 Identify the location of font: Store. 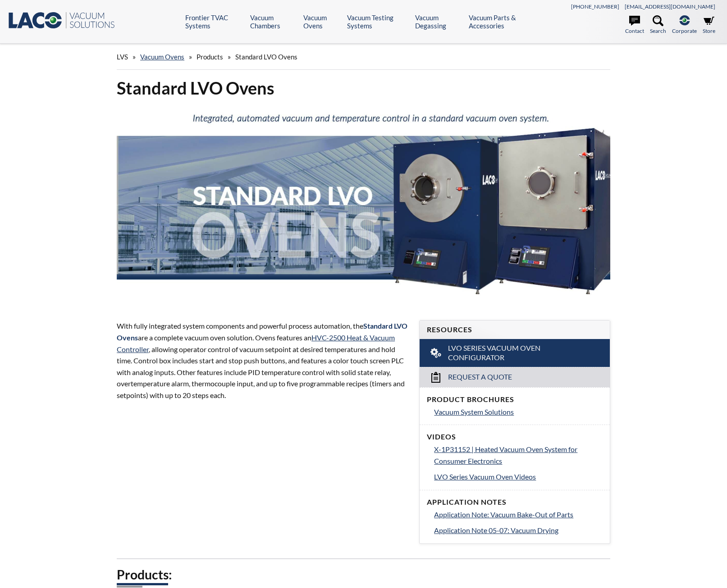
(709, 31).